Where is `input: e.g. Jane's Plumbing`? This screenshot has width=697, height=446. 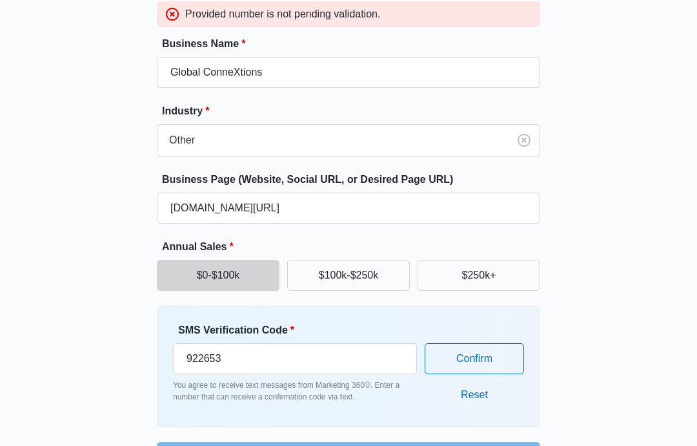
input: e.g. Jane's Plumbing is located at coordinates (349, 72).